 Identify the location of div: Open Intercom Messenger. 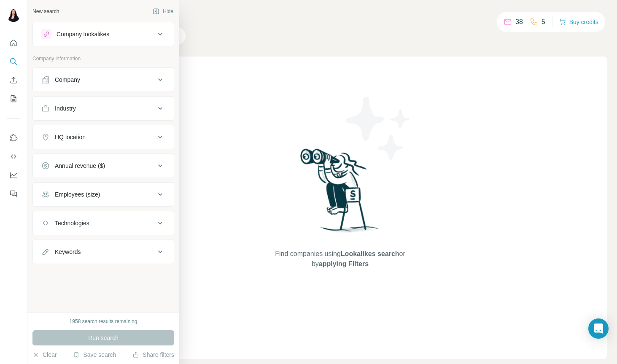
(598, 329).